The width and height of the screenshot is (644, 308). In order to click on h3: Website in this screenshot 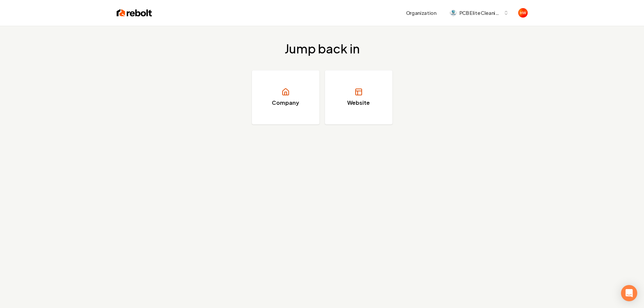, I will do `click(358, 103)`.